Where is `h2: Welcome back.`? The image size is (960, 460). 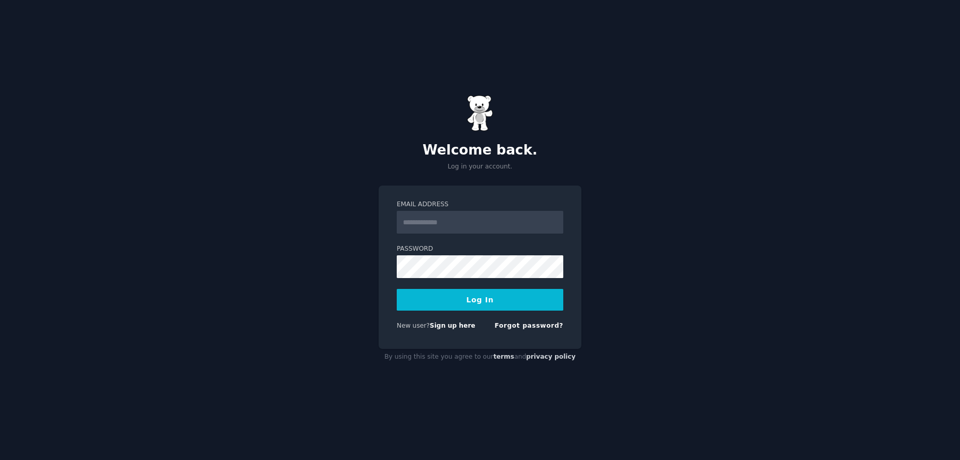
h2: Welcome back. is located at coordinates (480, 150).